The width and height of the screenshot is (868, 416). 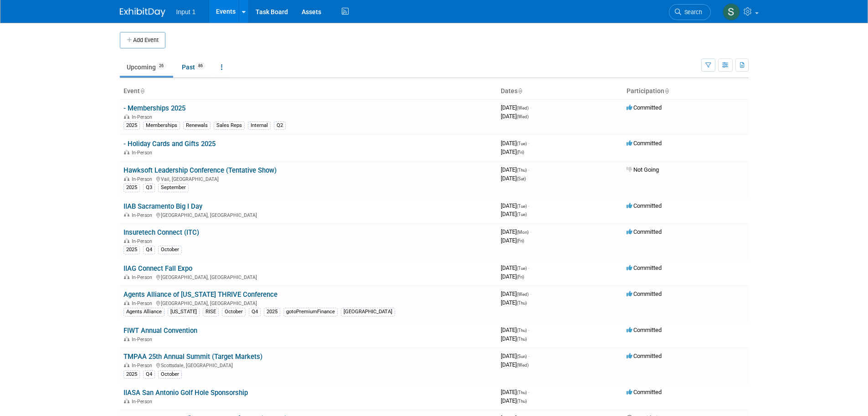 What do you see at coordinates (200, 171) in the screenshot?
I see `a: Hawksoft Leadership Conference (Tentative Show)` at bounding box center [200, 171].